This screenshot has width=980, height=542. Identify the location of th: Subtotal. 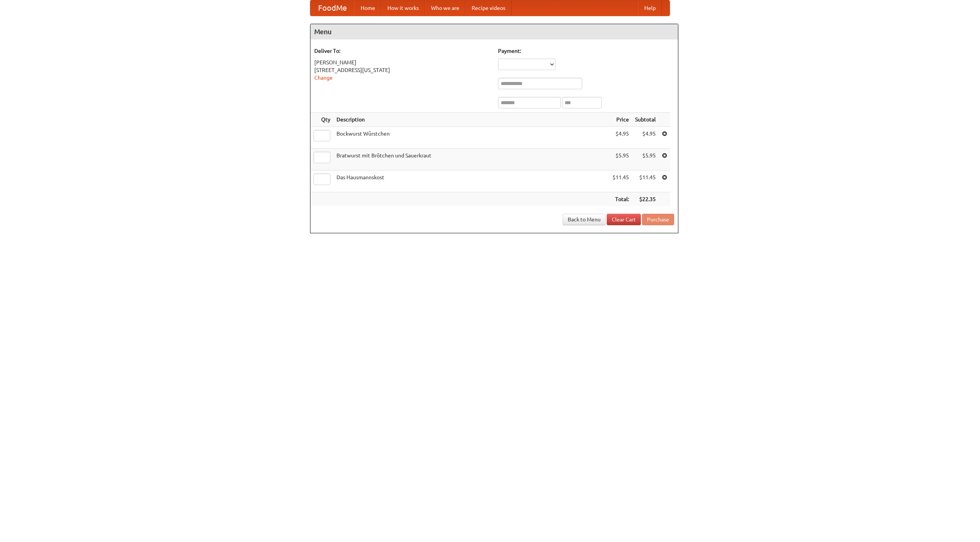
(646, 119).